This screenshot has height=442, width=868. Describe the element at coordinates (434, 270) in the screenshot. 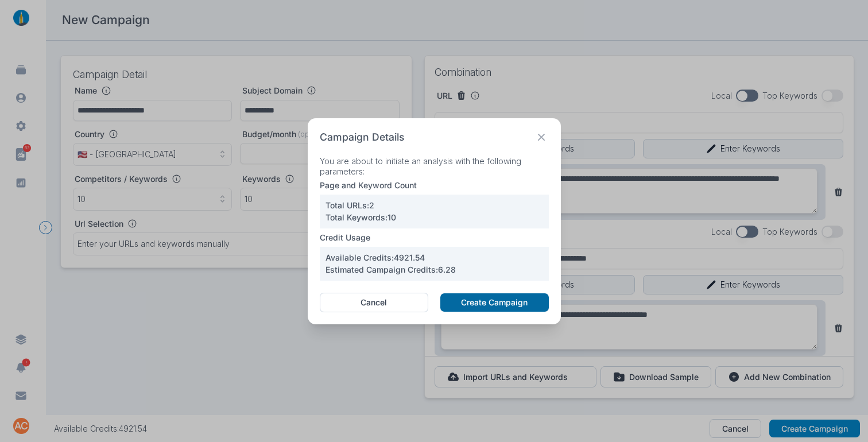

I see `p: Estimated Campaign Credits: 6.28` at that location.